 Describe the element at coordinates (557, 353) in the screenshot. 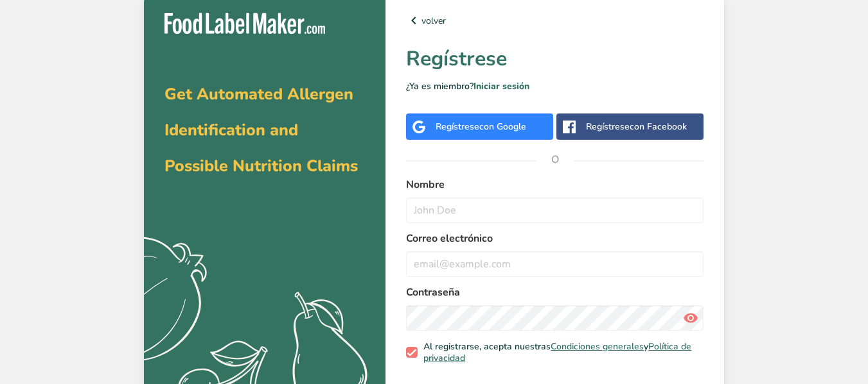

I see `a: Política de privacidad` at that location.